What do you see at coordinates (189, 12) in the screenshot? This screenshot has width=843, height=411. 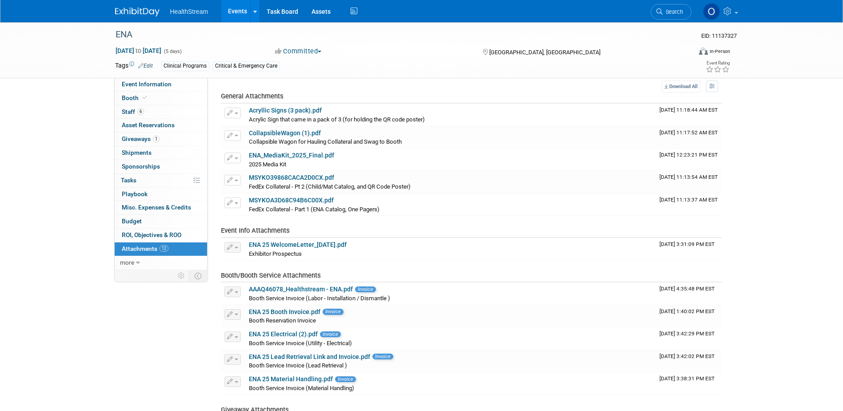 I see `span: HealthStream` at bounding box center [189, 12].